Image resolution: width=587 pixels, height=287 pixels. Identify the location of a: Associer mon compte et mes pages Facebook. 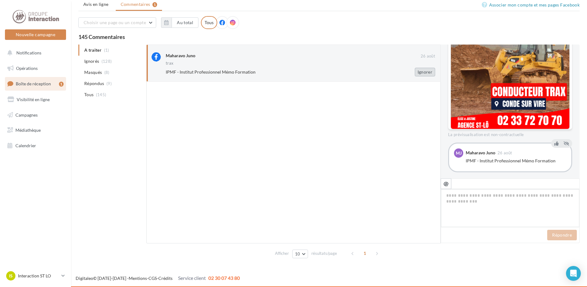
(531, 5).